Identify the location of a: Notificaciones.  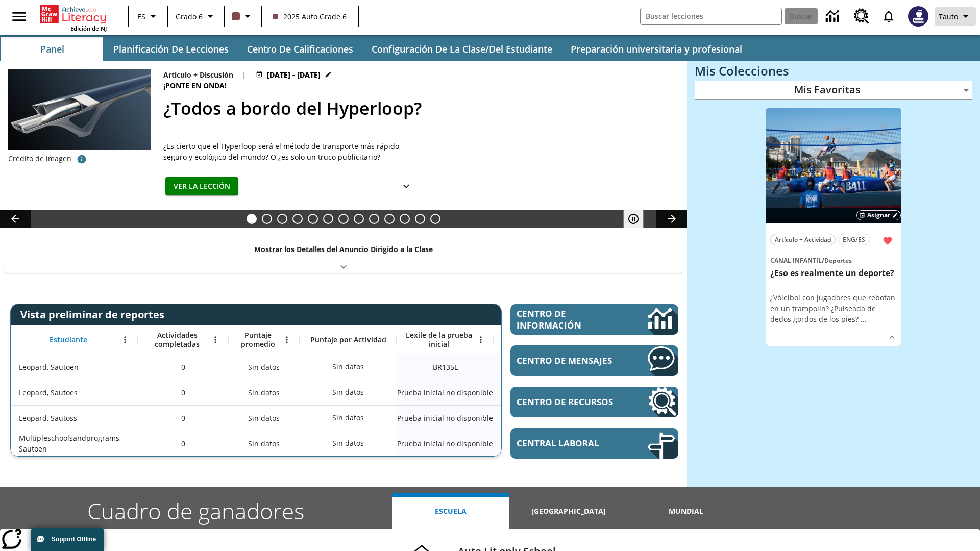
(889, 16).